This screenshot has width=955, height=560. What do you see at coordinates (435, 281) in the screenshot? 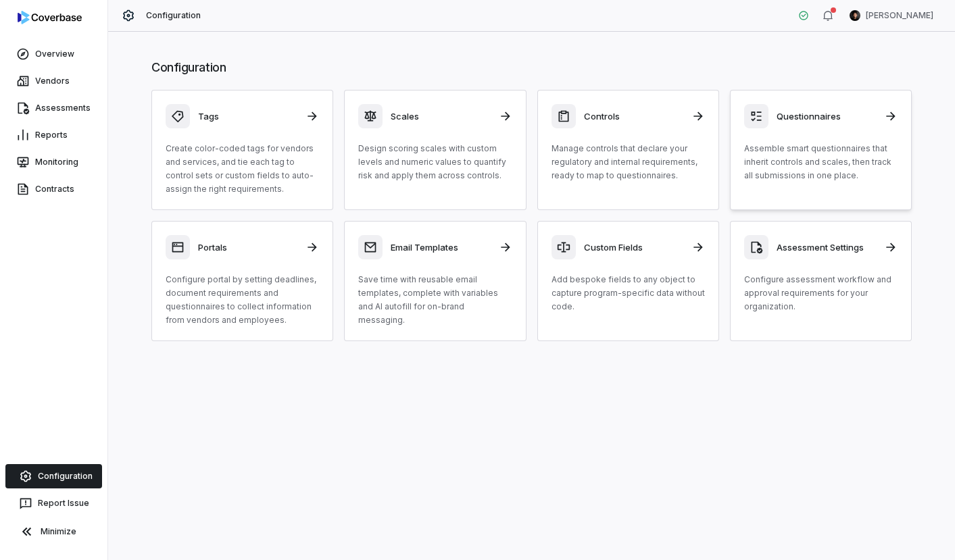
I see `a: Email TemplatesSave time with reusable email templates, complete with variables and AI autofill f...` at bounding box center [435, 281].